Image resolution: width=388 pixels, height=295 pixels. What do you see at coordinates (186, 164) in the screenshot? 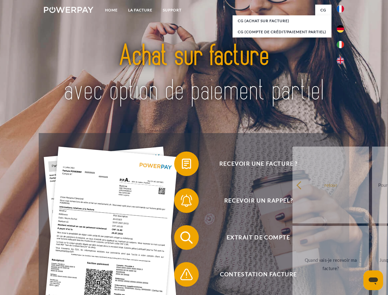
I see `img: qb_bill.svg` at bounding box center [186, 164].